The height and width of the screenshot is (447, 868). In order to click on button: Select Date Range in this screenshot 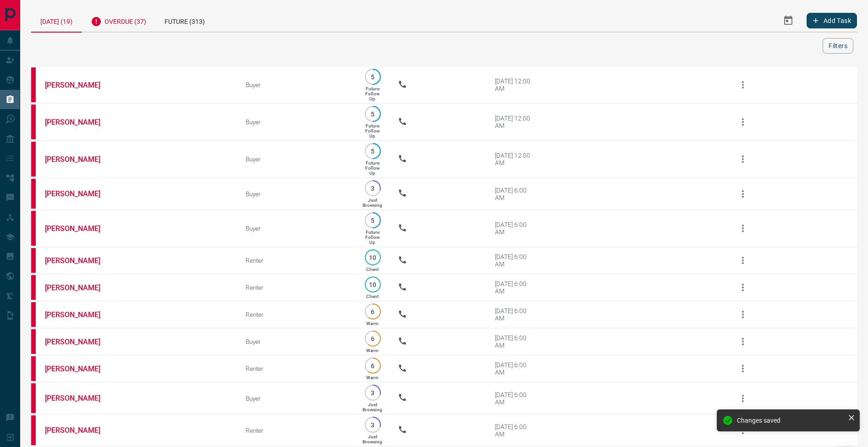, I will do `click(788, 21)`.